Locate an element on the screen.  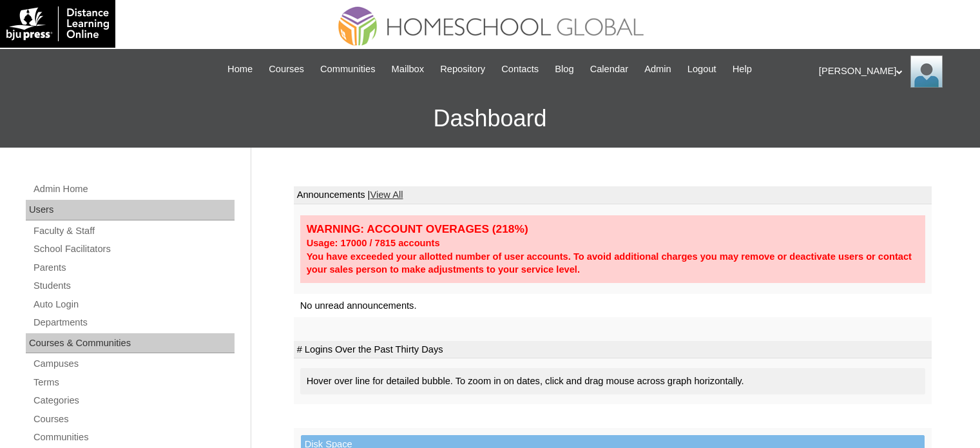
a: Blog is located at coordinates (564, 69).